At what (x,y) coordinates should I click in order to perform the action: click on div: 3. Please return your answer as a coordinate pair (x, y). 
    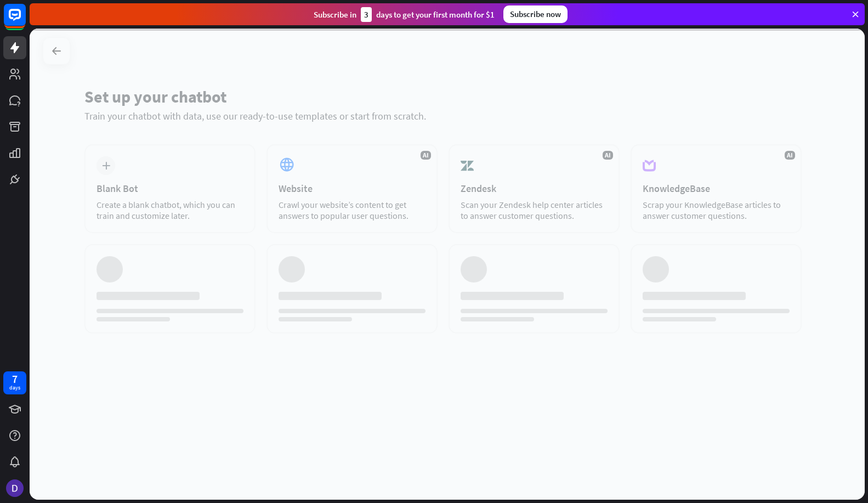
    Looking at the image, I should click on (367, 14).